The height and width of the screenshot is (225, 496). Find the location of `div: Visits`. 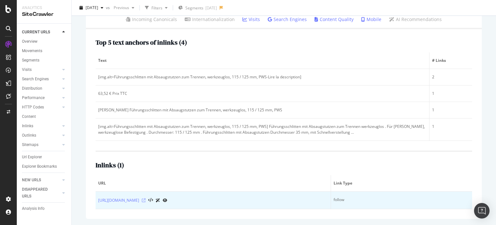

div: Visits is located at coordinates (27, 69).